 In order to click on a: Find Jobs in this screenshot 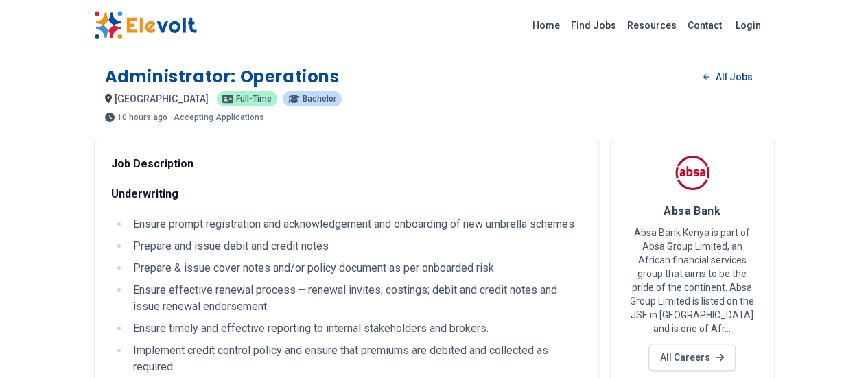, I will do `click(593, 25)`.